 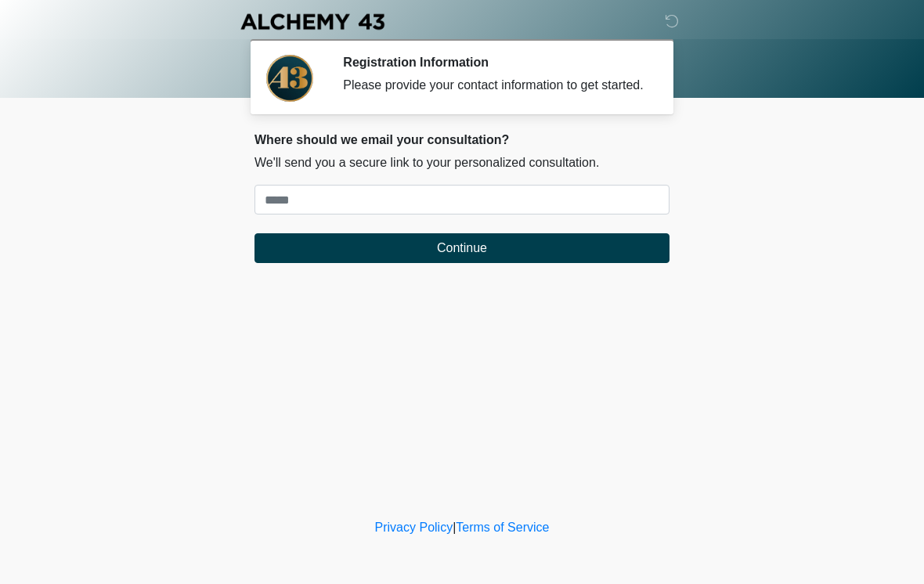 What do you see at coordinates (494, 86) in the screenshot?
I see `div: Please provide your contact information to get started.` at bounding box center [494, 86].